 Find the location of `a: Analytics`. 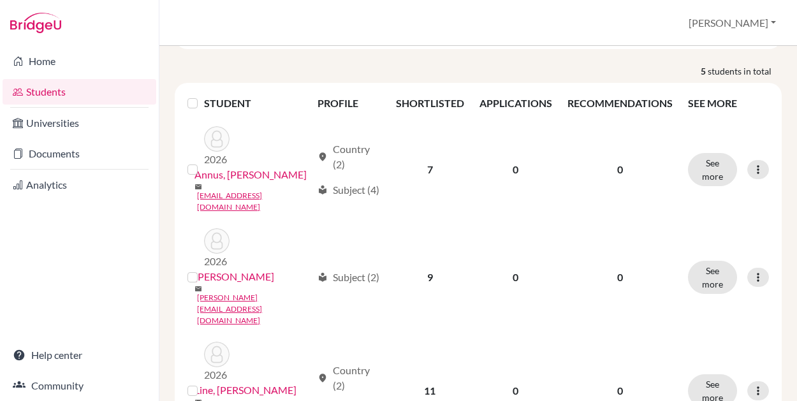

a: Analytics is located at coordinates (79, 185).